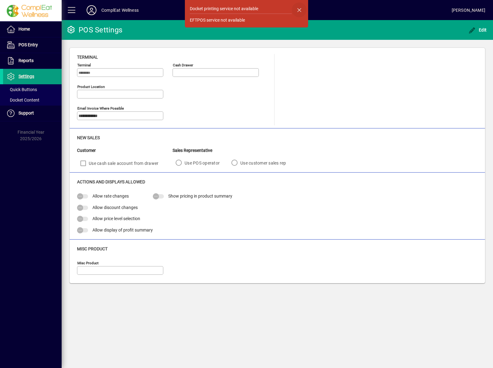 This screenshot has width=493, height=368. What do you see at coordinates (23, 100) in the screenshot?
I see `span: Docket Content` at bounding box center [23, 100].